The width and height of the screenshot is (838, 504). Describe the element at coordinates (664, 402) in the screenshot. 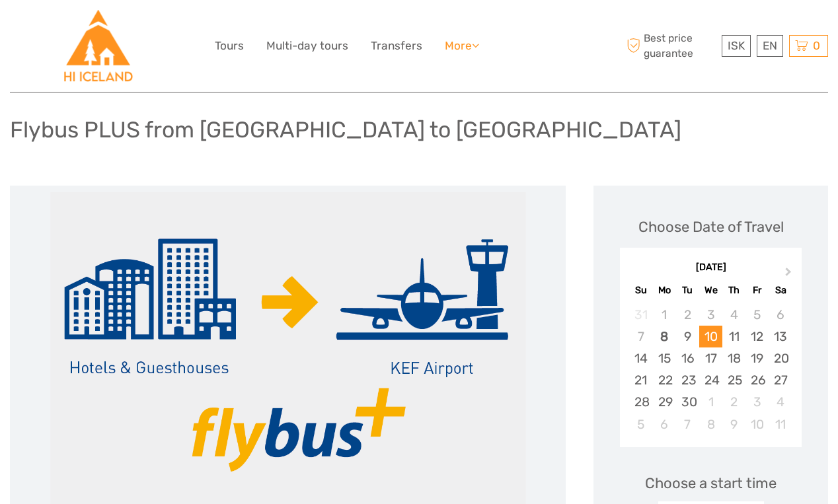

I see `div: Choose Monday, September 29th, 2025` at that location.